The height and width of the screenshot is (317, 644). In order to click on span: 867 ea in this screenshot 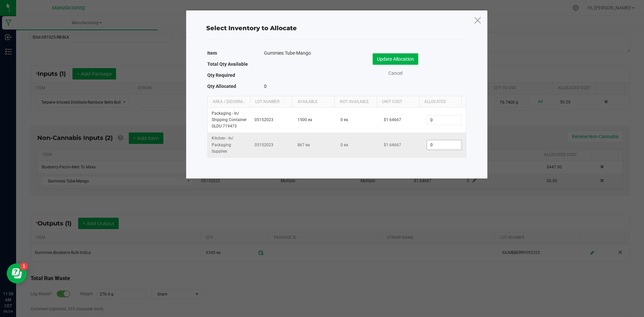, I will do `click(303, 145)`.